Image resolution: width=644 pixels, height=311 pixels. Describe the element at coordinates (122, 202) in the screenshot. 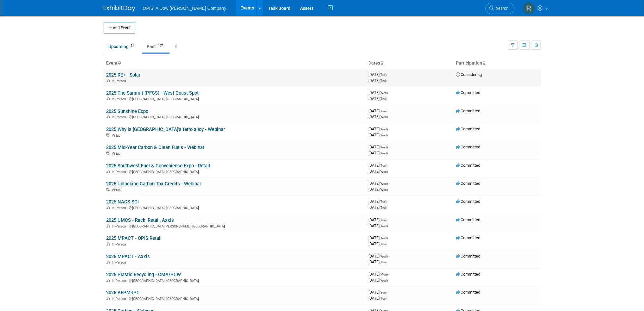

I see `a: 2025 NACS SOI` at that location.